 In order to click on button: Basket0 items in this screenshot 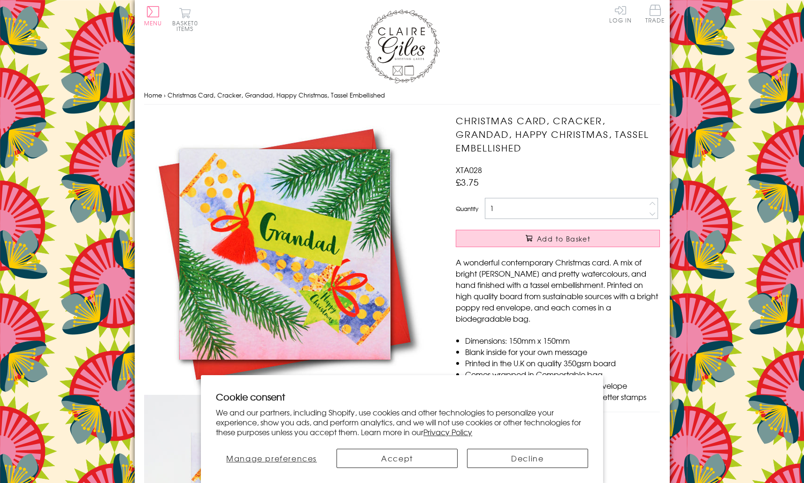, I will do `click(185, 19)`.